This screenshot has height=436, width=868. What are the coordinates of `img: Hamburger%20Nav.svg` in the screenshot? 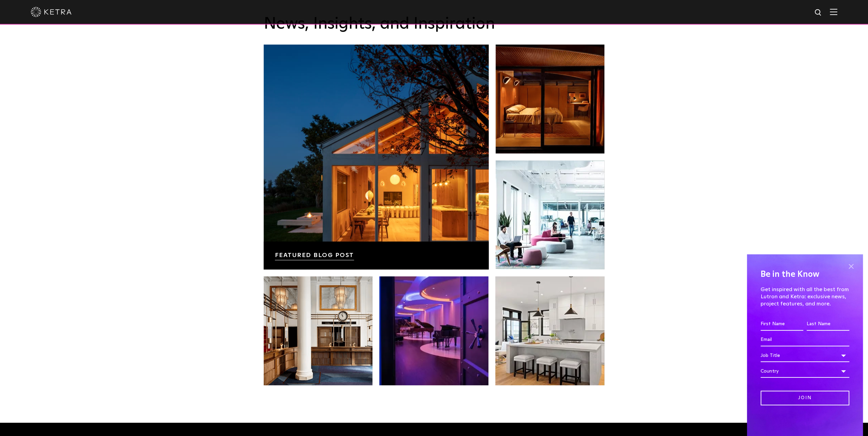 It's located at (833, 12).